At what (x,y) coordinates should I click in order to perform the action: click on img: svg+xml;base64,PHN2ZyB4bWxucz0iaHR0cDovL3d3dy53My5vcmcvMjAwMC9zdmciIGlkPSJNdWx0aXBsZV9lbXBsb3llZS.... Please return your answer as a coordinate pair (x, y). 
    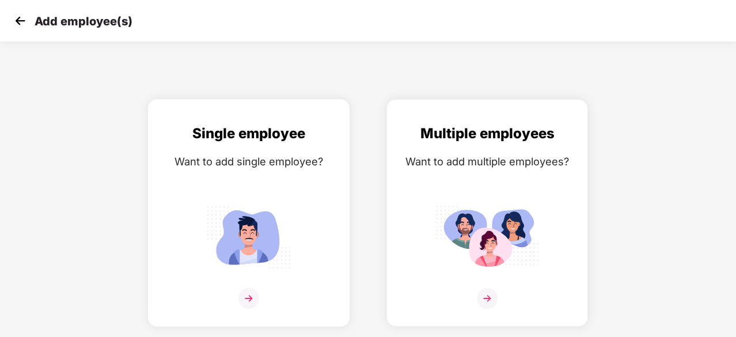
    Looking at the image, I should click on (487, 237).